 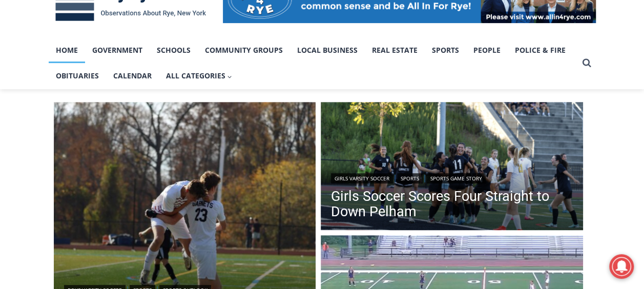 What do you see at coordinates (66, 50) in the screenshot?
I see `a: Home` at bounding box center [66, 50].